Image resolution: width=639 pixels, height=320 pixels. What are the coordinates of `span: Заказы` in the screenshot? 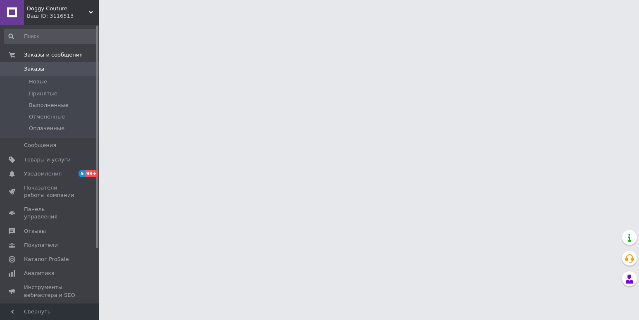 It's located at (34, 69).